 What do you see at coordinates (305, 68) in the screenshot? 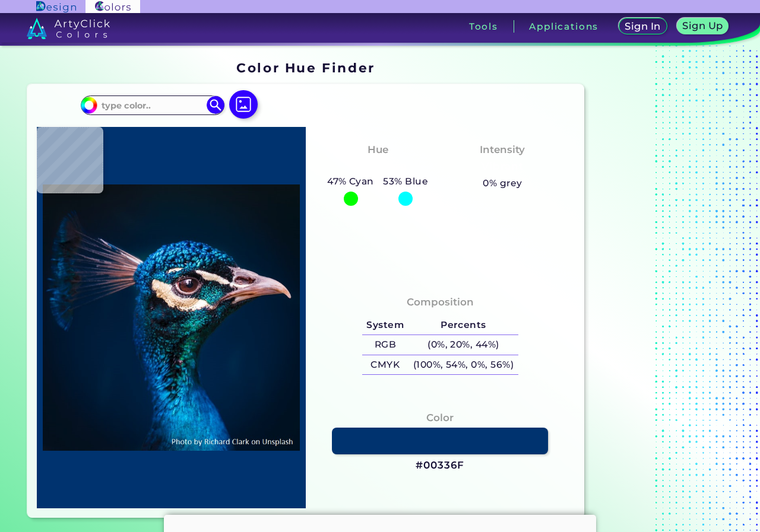
I see `h1: Color Hue Finder` at bounding box center [305, 68].